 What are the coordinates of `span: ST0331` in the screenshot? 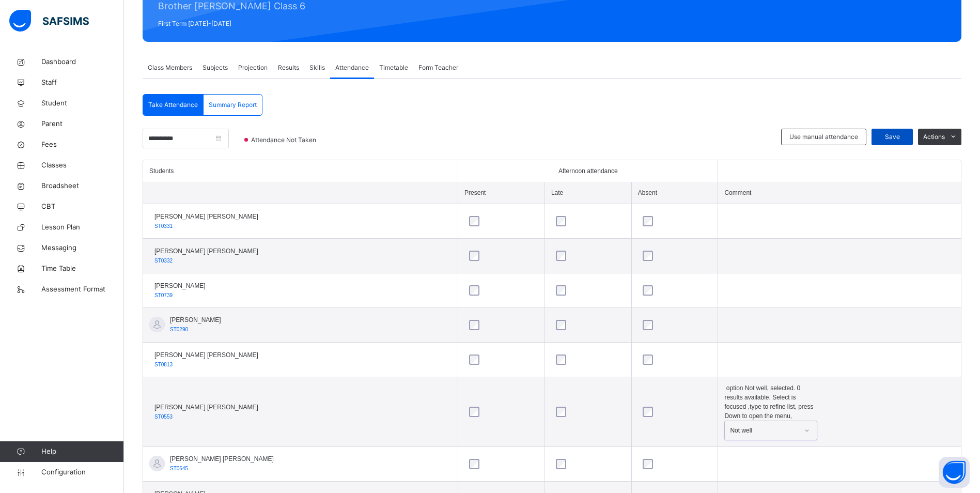 It's located at (163, 226).